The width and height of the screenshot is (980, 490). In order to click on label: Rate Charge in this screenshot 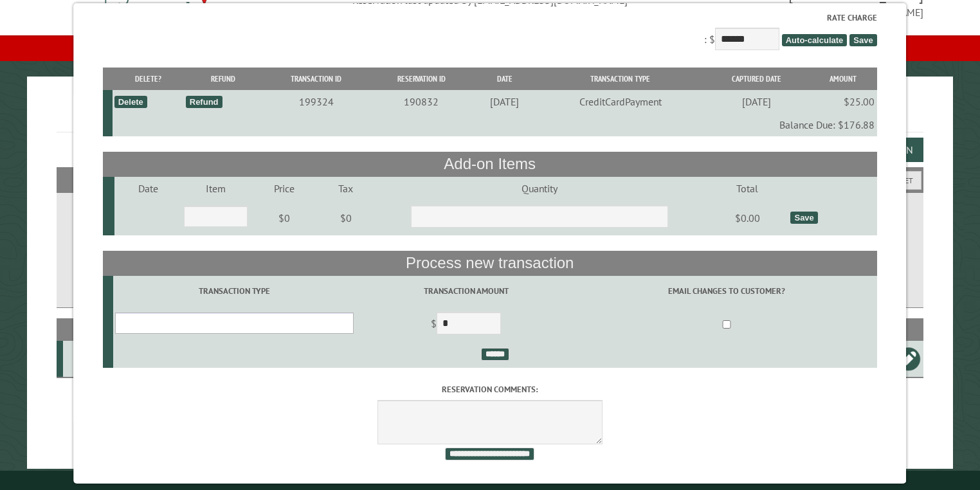, I will do `click(490, 18)`.